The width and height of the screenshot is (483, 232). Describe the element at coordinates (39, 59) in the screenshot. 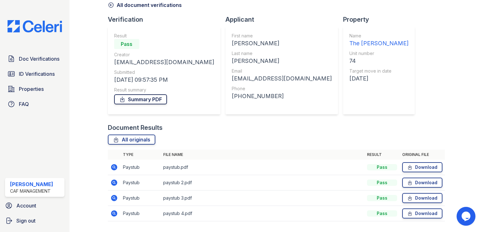

I see `span: Doc Verifications` at that location.